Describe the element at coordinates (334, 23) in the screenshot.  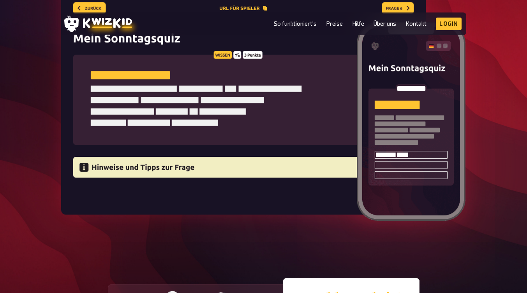
I see `a: Preise` at that location.